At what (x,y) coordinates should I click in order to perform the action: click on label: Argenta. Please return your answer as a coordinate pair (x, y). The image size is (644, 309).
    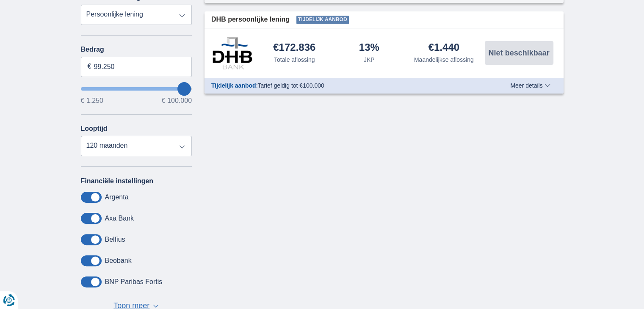
    Looking at the image, I should click on (117, 197).